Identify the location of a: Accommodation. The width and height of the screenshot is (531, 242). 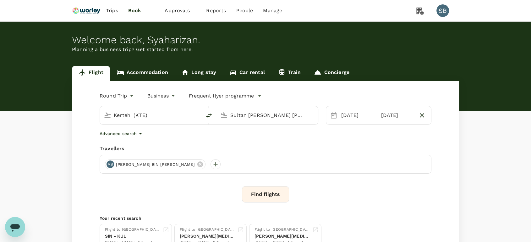
(142, 73).